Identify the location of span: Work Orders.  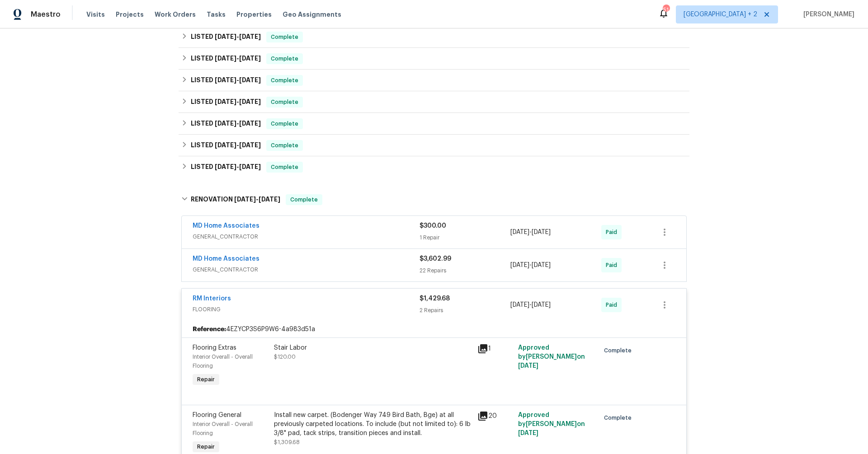
(175, 15).